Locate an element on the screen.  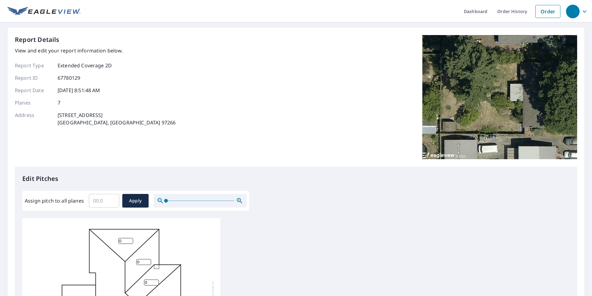
p: Edit Pitches is located at coordinates (296, 178).